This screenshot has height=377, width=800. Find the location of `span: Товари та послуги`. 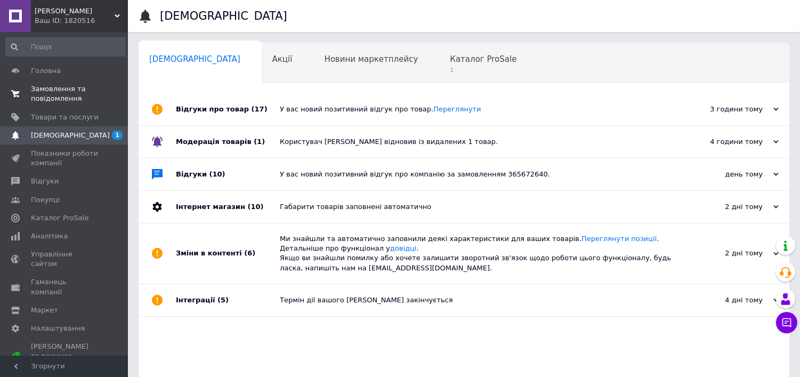

span: Товари та послуги is located at coordinates (65, 117).